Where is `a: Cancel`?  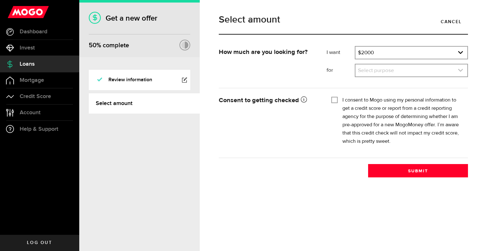 a: Cancel is located at coordinates (451, 22).